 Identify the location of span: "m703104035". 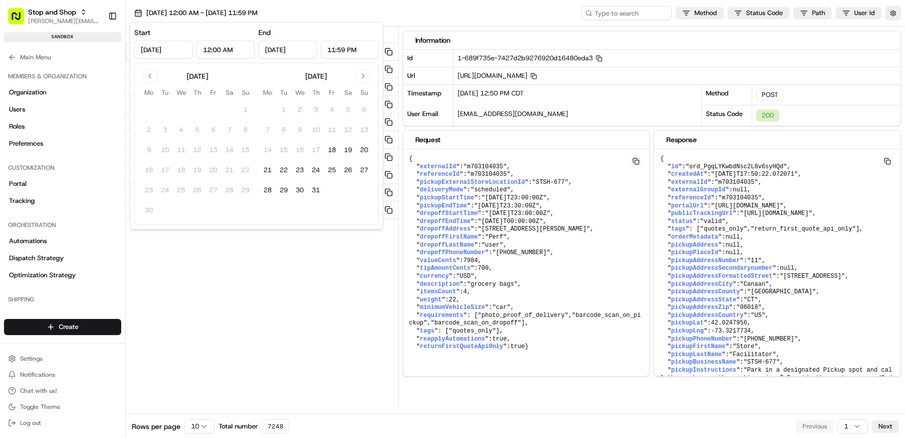
(485, 167).